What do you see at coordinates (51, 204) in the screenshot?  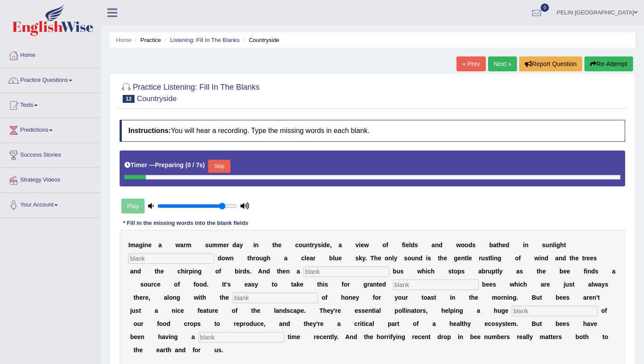 I see `a: Your Account` at bounding box center [51, 204].